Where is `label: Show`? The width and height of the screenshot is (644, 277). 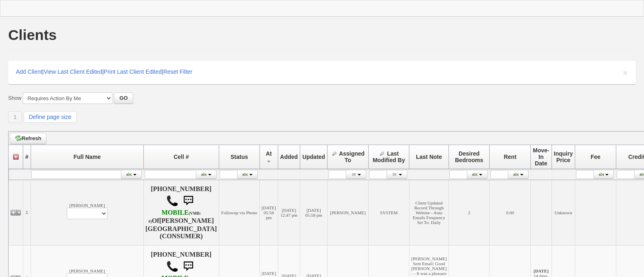
label: Show is located at coordinates (15, 98).